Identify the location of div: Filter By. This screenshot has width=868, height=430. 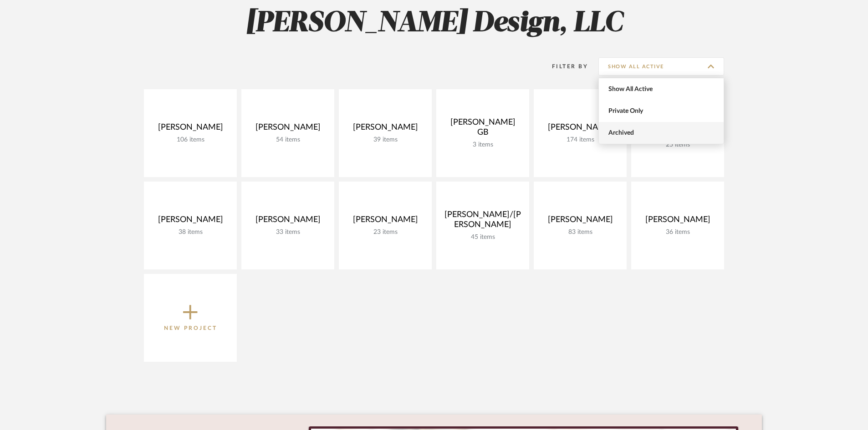
(564, 66).